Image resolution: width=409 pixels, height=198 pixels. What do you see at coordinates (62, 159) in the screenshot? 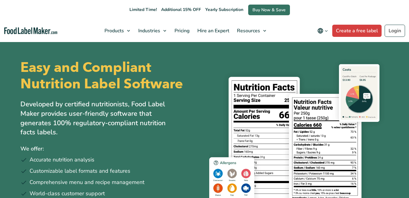
I see `span: Accurate nutrition analysis` at bounding box center [62, 159].